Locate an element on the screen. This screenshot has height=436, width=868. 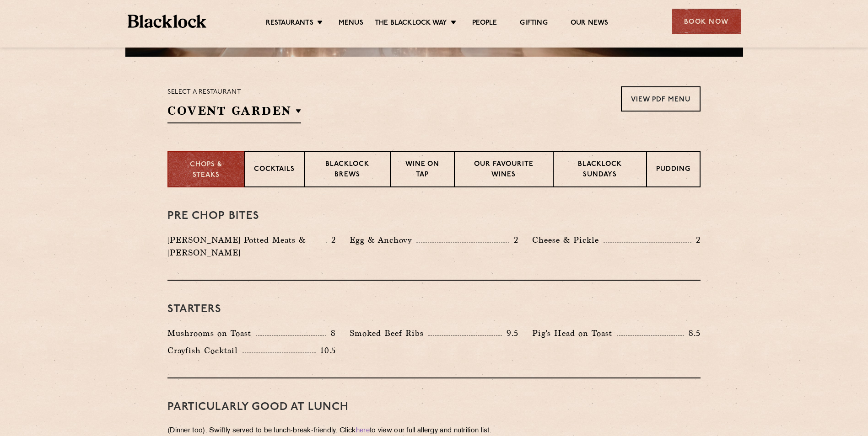
p: Our favourite wines is located at coordinates (503, 170).